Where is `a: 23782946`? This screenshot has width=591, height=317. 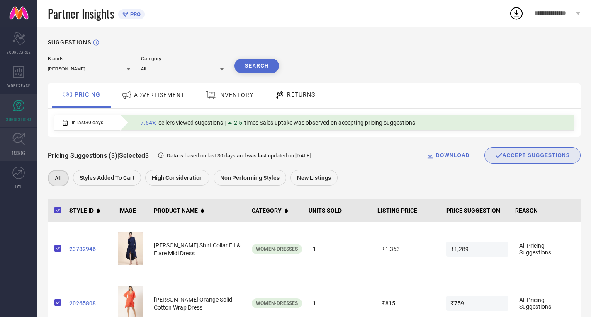
a: 23782946 is located at coordinates (90, 249).